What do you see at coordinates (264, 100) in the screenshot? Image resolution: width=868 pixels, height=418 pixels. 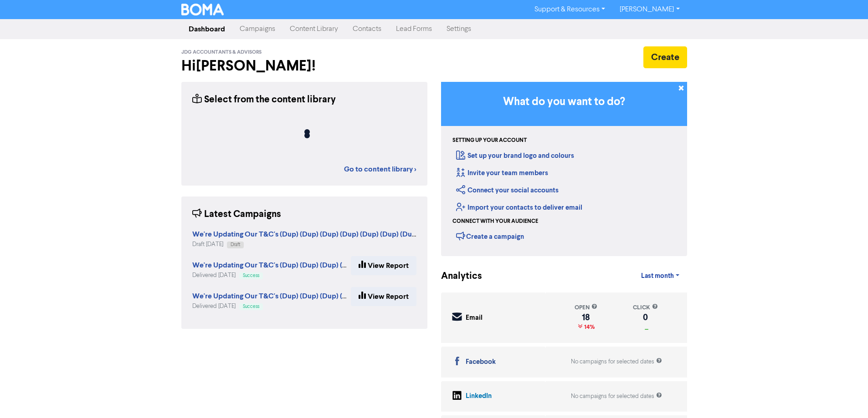 I see `div: Select from the content library` at bounding box center [264, 100].